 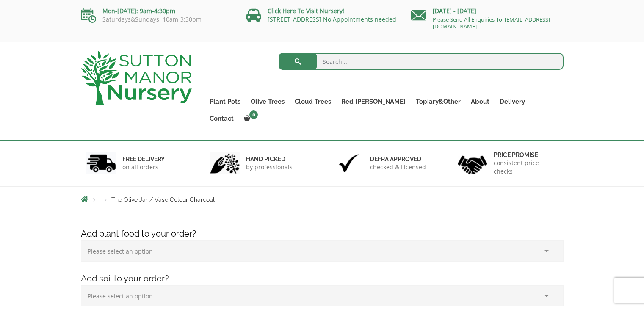 I want to click on p: by professionals, so click(x=269, y=167).